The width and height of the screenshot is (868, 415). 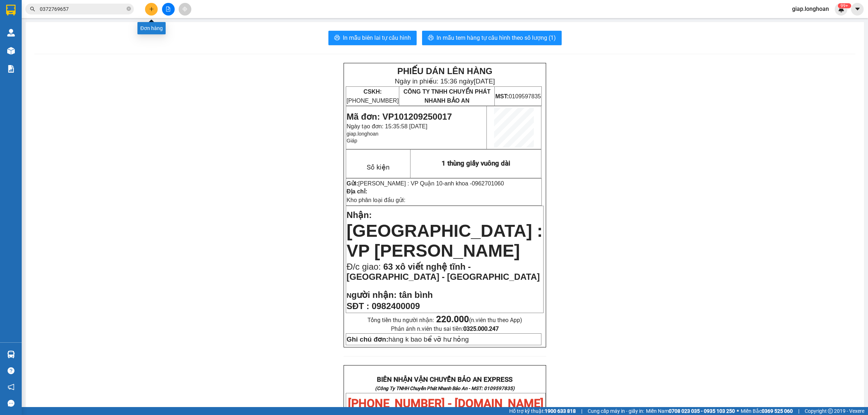 What do you see at coordinates (371, 295) in the screenshot?
I see `strong: N` at bounding box center [371, 295].